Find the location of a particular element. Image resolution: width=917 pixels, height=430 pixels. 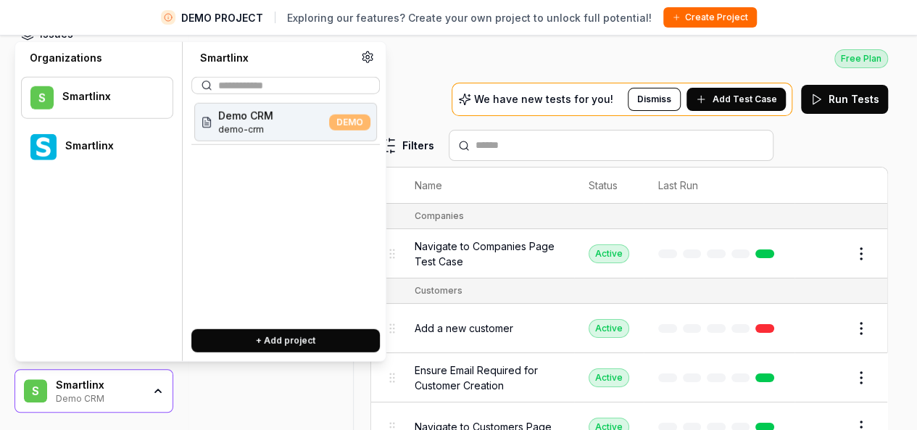

button: Filters is located at coordinates (407, 146).